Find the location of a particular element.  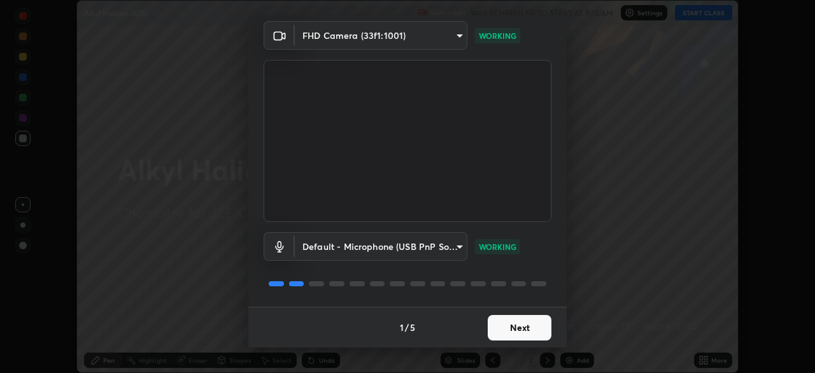

h4: 1 is located at coordinates (402, 327).